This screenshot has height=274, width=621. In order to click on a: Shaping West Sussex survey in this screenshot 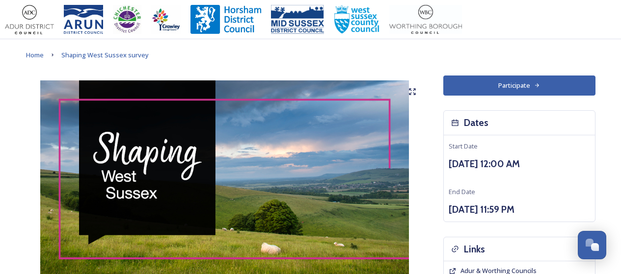, I will do `click(105, 55)`.